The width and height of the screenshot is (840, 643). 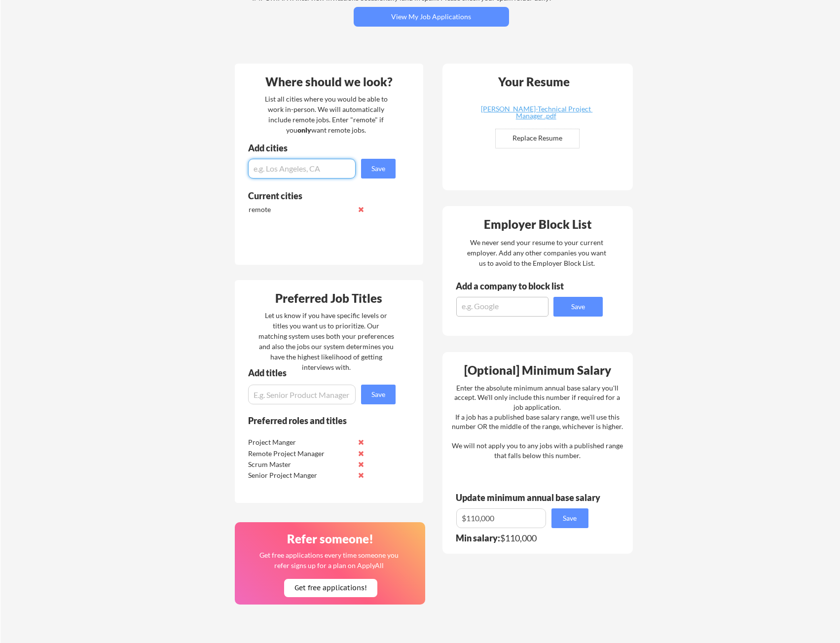 I want to click on div: Remote Project Manager, so click(x=299, y=453).